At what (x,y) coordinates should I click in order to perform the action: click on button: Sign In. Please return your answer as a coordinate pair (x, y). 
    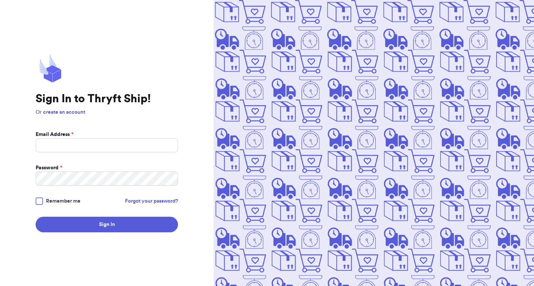
    Looking at the image, I should click on (107, 225).